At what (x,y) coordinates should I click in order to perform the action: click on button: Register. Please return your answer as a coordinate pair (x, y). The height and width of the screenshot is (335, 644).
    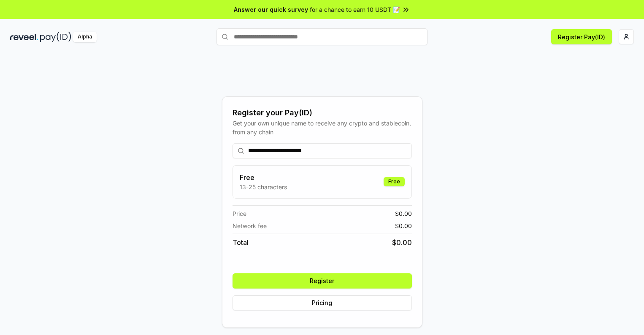
    Looking at the image, I should click on (322, 281).